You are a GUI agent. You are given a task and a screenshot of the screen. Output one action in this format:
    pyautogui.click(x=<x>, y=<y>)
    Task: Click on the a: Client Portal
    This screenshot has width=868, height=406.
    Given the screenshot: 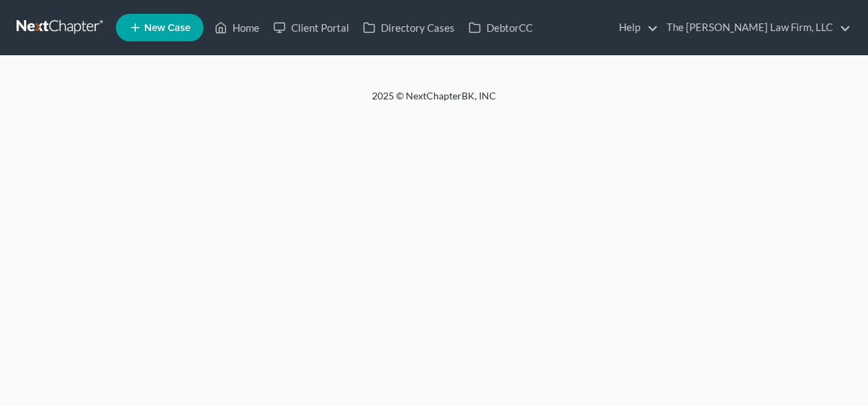 What is the action you would take?
    pyautogui.click(x=311, y=27)
    